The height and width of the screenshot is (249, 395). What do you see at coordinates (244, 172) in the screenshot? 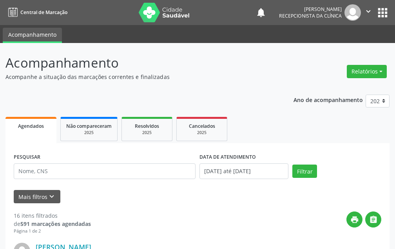
I see `input: Selecione um intervalo` at bounding box center [244, 172].